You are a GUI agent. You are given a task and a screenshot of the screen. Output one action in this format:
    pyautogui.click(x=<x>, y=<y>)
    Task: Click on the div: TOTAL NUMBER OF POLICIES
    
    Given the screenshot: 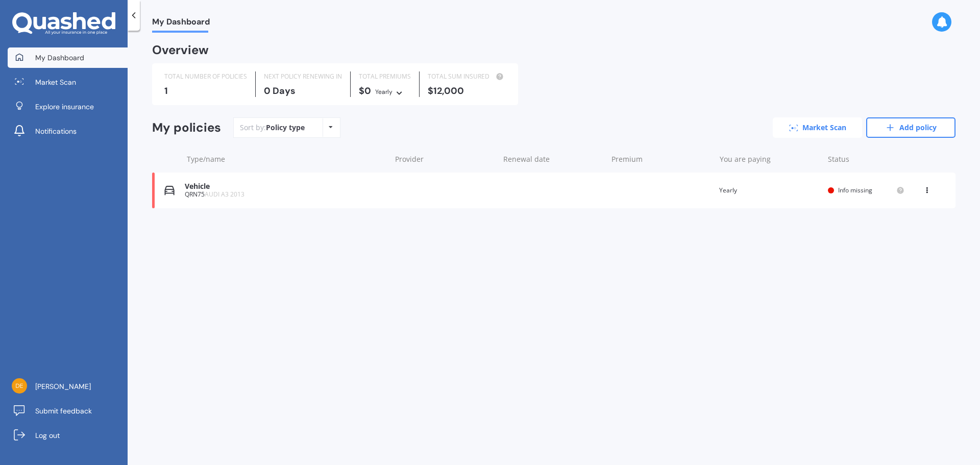 What is the action you would take?
    pyautogui.click(x=205, y=77)
    